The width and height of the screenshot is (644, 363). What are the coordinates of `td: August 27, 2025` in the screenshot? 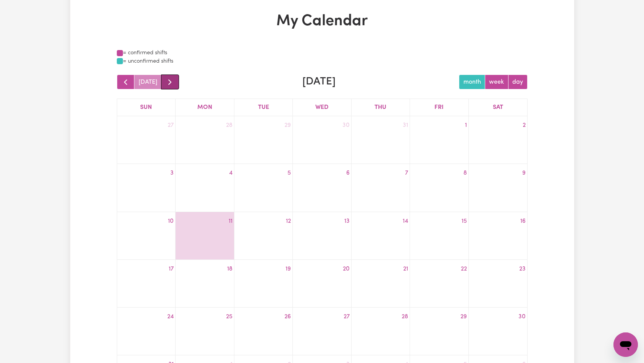 It's located at (322, 331).